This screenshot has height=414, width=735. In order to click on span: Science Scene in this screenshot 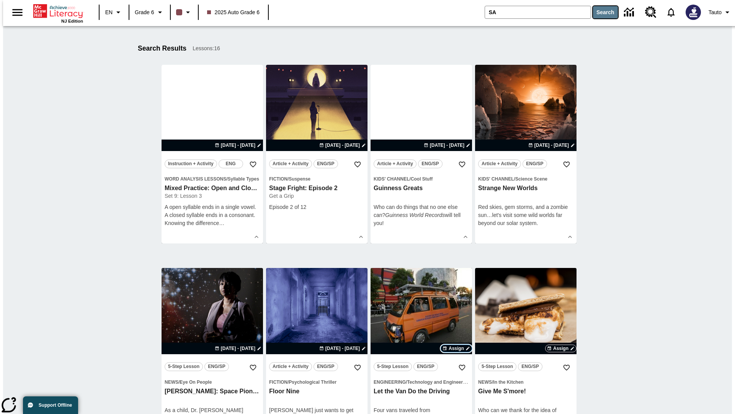, I will do `click(532, 179)`.